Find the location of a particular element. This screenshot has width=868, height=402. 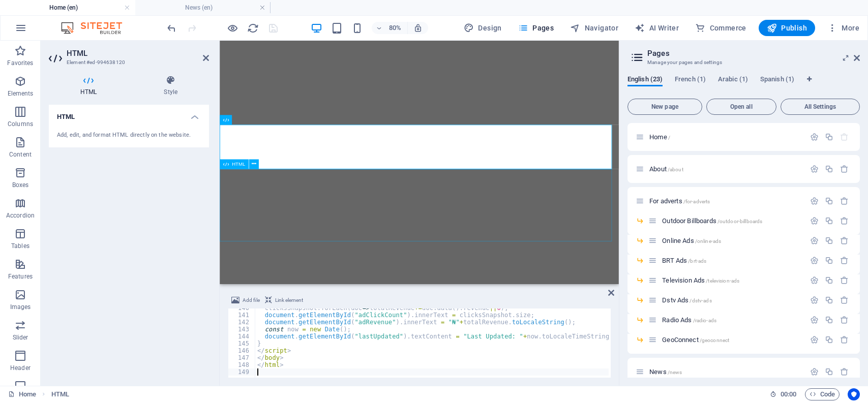

span: /online-ads is located at coordinates (709, 241).